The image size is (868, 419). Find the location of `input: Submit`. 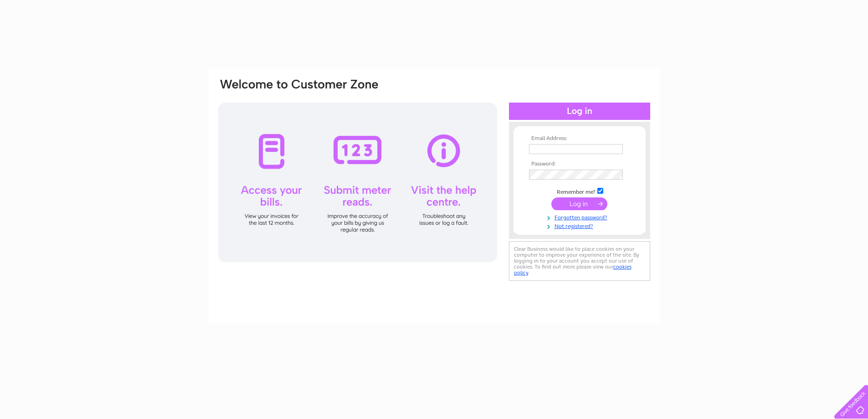

input: Submit is located at coordinates (579, 204).